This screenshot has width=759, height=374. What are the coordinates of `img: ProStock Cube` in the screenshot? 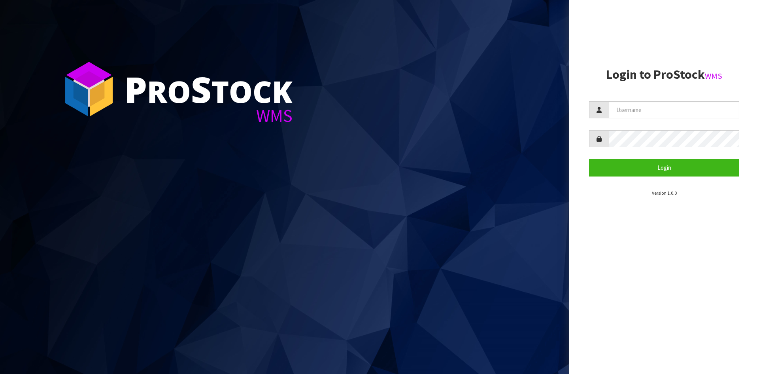 It's located at (89, 89).